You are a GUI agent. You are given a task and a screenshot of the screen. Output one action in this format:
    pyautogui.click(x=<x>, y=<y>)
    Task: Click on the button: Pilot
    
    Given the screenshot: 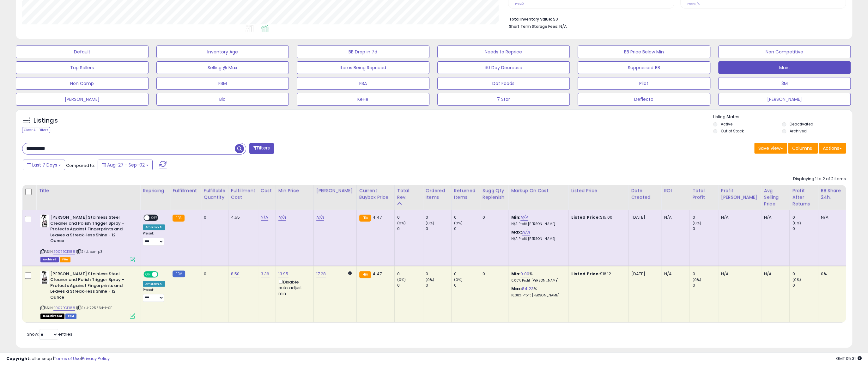 What is the action you would take?
    pyautogui.click(x=644, y=83)
    